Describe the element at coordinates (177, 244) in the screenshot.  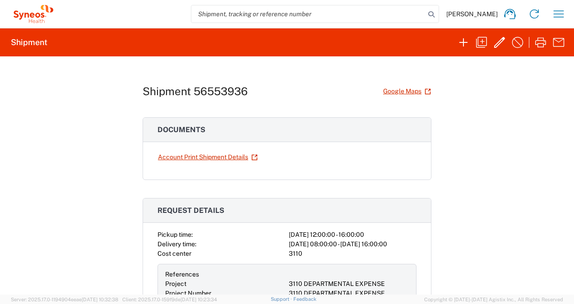
I see `span: Delivery time:` at that location.